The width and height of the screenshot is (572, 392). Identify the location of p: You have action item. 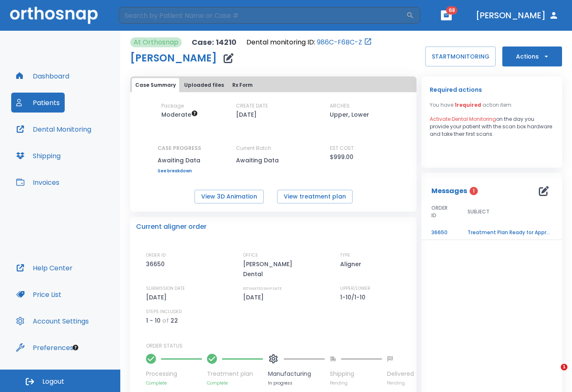
(470, 105).